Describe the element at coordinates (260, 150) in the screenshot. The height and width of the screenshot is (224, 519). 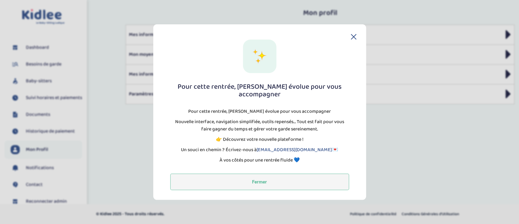
I see `p: Un souci en chemin ? Écrivez-nous à 💌` at that location.